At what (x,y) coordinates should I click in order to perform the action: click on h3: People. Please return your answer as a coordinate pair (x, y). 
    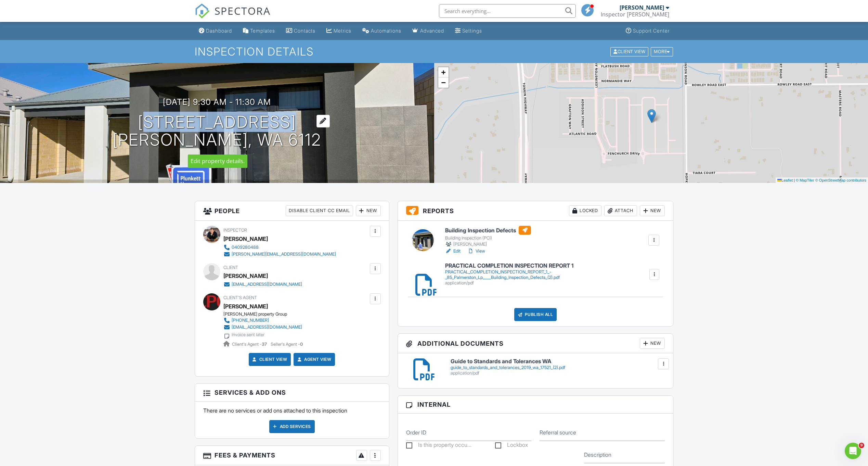
    Looking at the image, I should click on (292, 211).